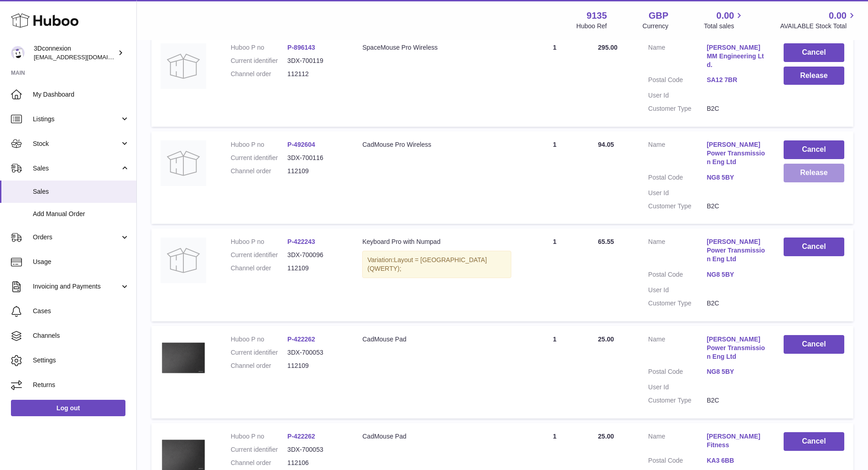  I want to click on a: 0.00 AVAILABLE Stock Total, so click(818, 20).